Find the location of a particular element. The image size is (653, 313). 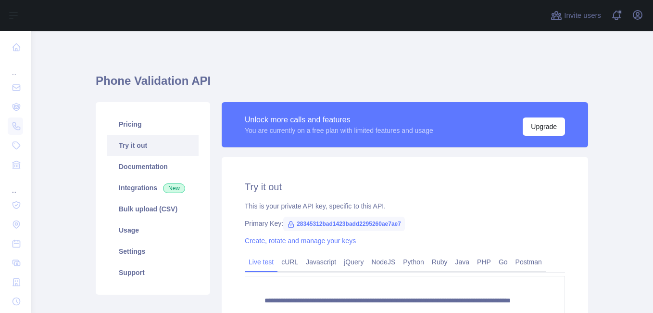

a: Postman is located at coordinates (529, 262).